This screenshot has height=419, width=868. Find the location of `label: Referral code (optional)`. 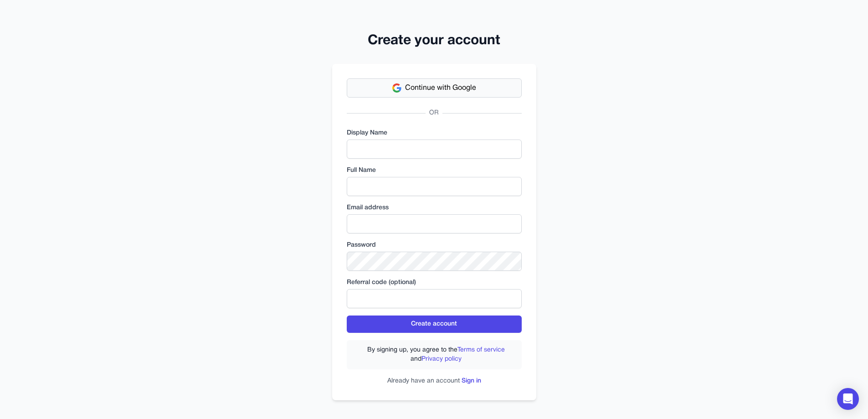

label: Referral code (optional) is located at coordinates (434, 283).